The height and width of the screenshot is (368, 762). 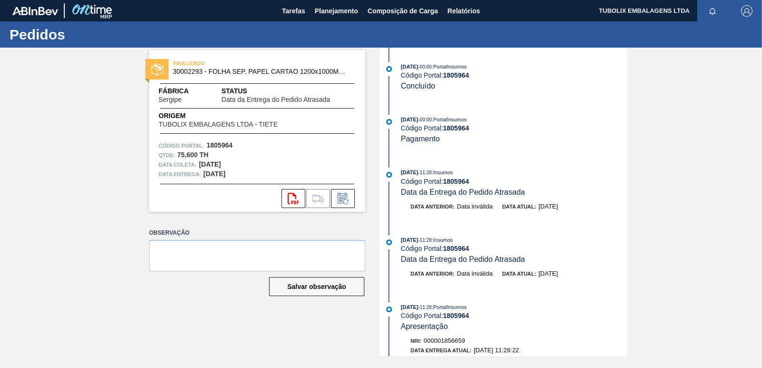 What do you see at coordinates (317, 287) in the screenshot?
I see `button: Salvar observação` at bounding box center [317, 287].